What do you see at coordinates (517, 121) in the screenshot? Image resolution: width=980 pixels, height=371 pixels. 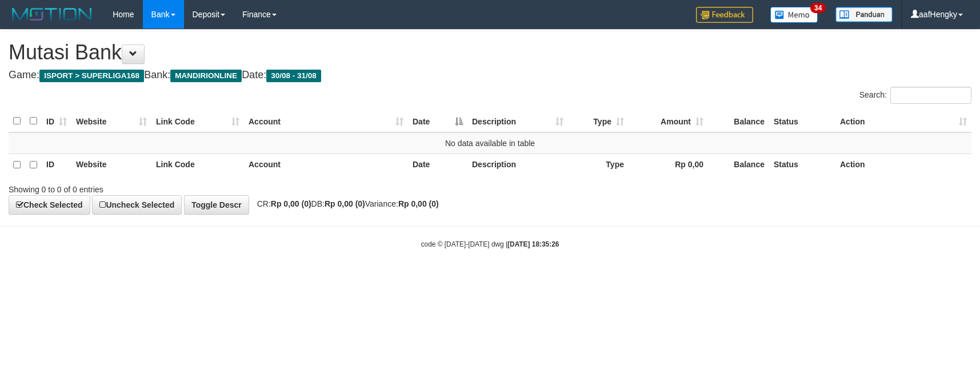 I see `th: Description: activate to sort column ascending` at bounding box center [517, 121].